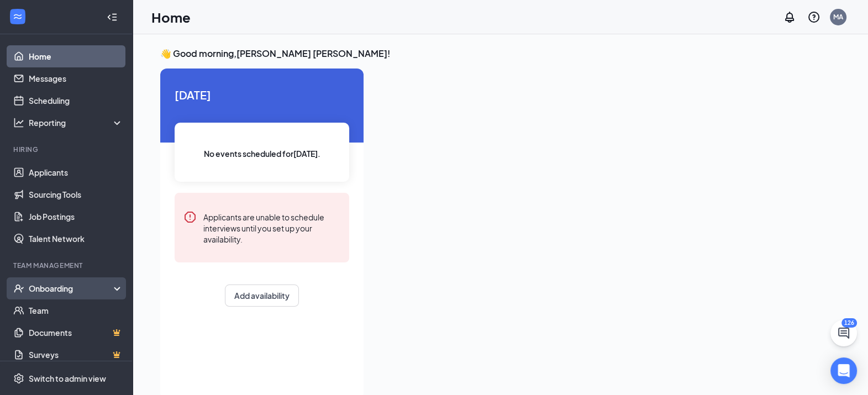 This screenshot has height=395, width=868. What do you see at coordinates (76, 101) in the screenshot?
I see `a: Scheduling` at bounding box center [76, 101].